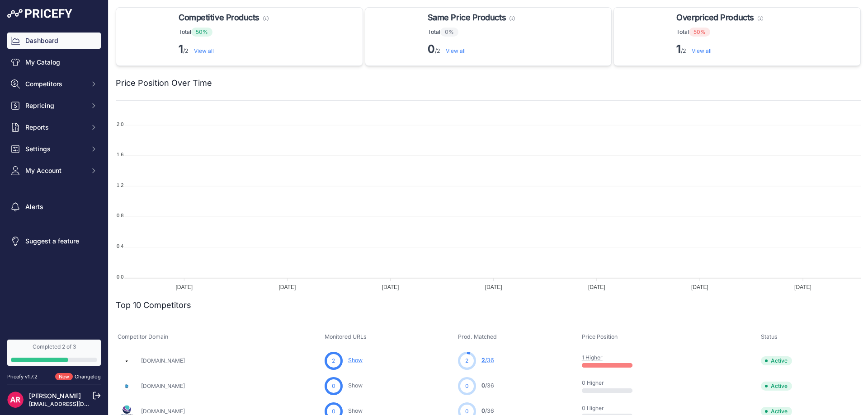  What do you see at coordinates (120, 277) in the screenshot?
I see `tspan: 0.0` at bounding box center [120, 277].